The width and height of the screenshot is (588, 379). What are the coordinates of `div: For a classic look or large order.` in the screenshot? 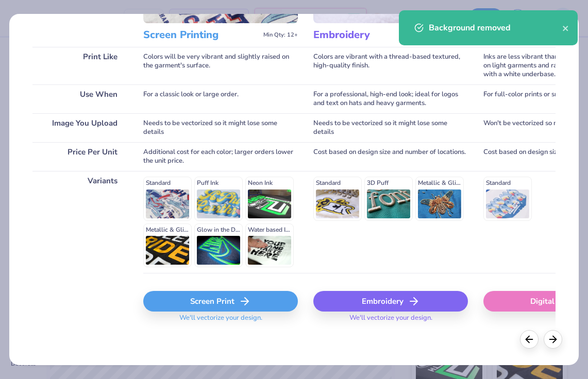 It's located at (220, 99).